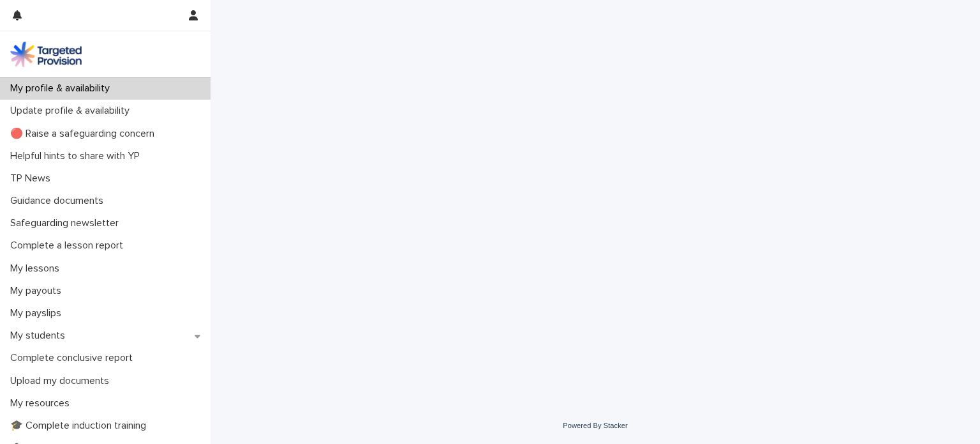 The image size is (980, 444). Describe the element at coordinates (37, 268) in the screenshot. I see `p: My lessons` at that location.